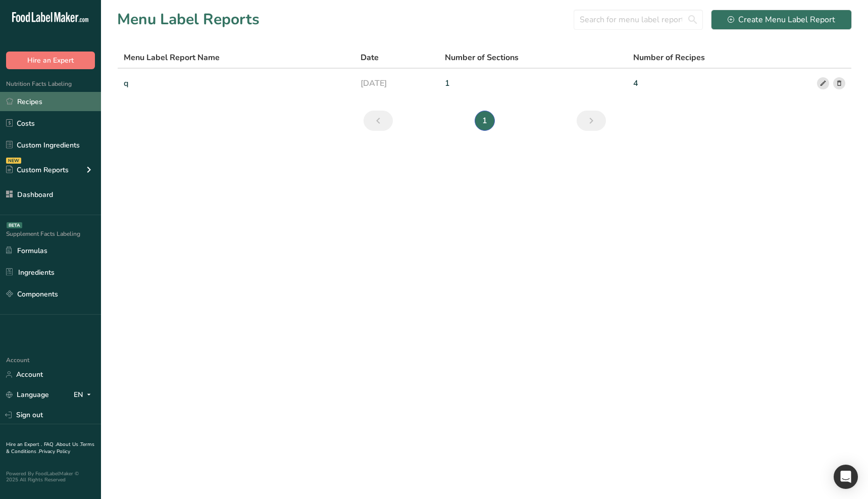 This screenshot has width=868, height=499. I want to click on a: 4, so click(719, 83).